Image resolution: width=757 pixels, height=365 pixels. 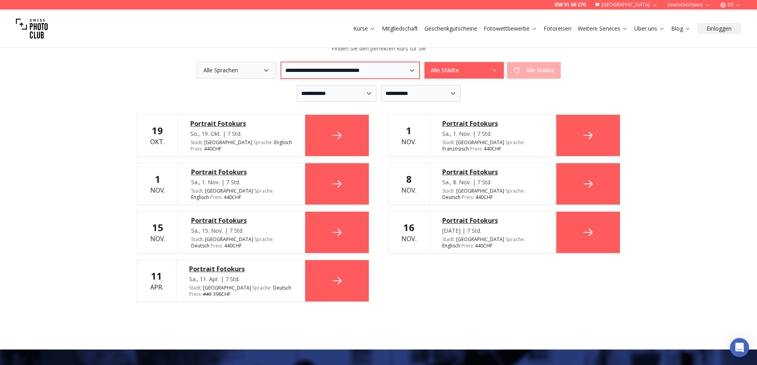 What do you see at coordinates (32, 29) in the screenshot?
I see `img: Swiss photo club` at bounding box center [32, 29].